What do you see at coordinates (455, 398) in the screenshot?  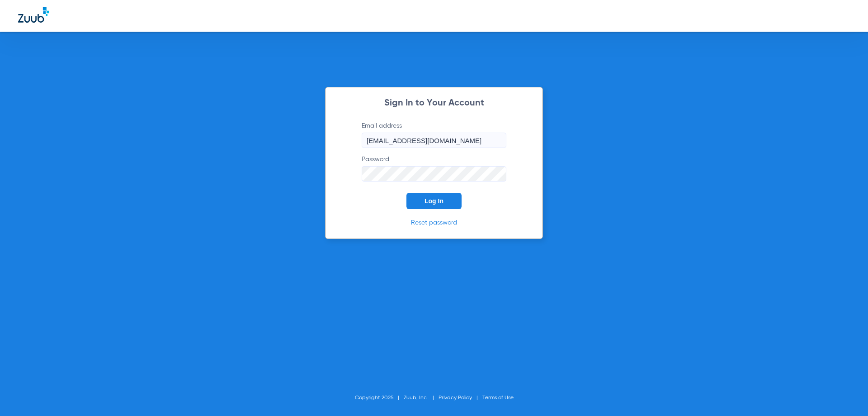 I see `a: Privacy Policy` at bounding box center [455, 398].